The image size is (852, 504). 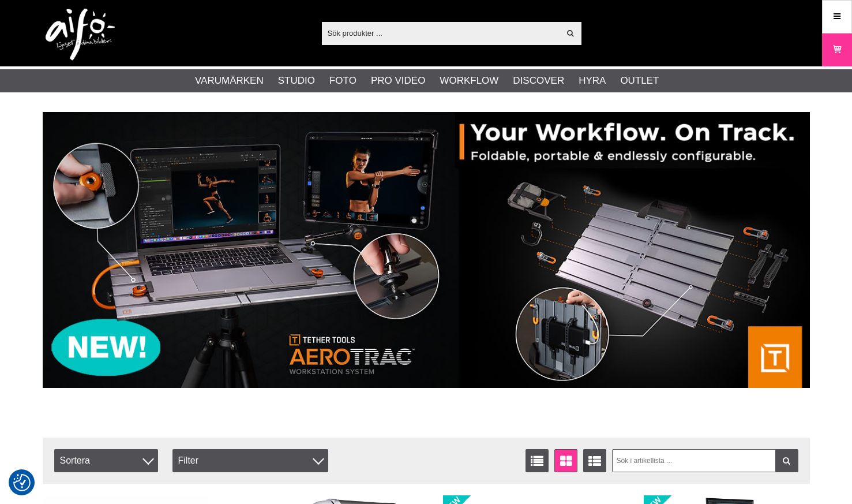 What do you see at coordinates (469, 80) in the screenshot?
I see `a: Workflow` at bounding box center [469, 80].